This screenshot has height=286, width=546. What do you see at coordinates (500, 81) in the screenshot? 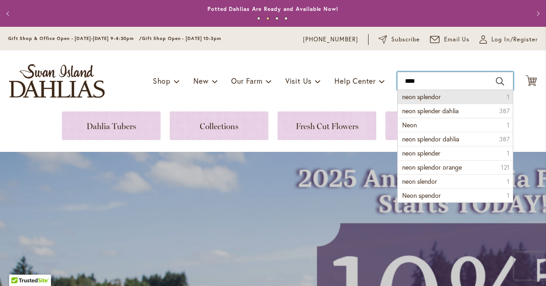
I see `button: Search` at bounding box center [500, 81].